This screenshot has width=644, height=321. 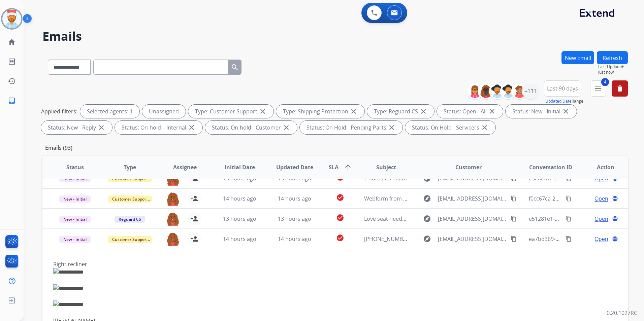 What do you see at coordinates (612, 58) in the screenshot?
I see `button: Refresh` at bounding box center [612, 58].